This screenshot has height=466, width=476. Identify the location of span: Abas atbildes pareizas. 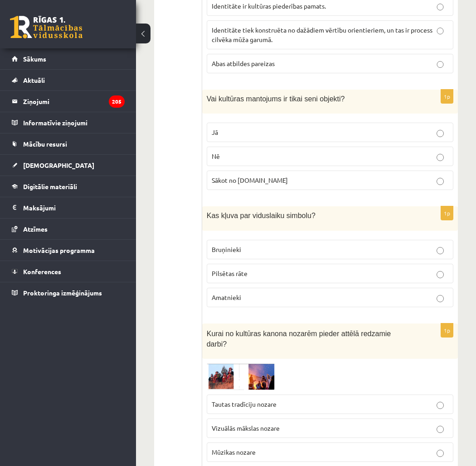
(243, 63).